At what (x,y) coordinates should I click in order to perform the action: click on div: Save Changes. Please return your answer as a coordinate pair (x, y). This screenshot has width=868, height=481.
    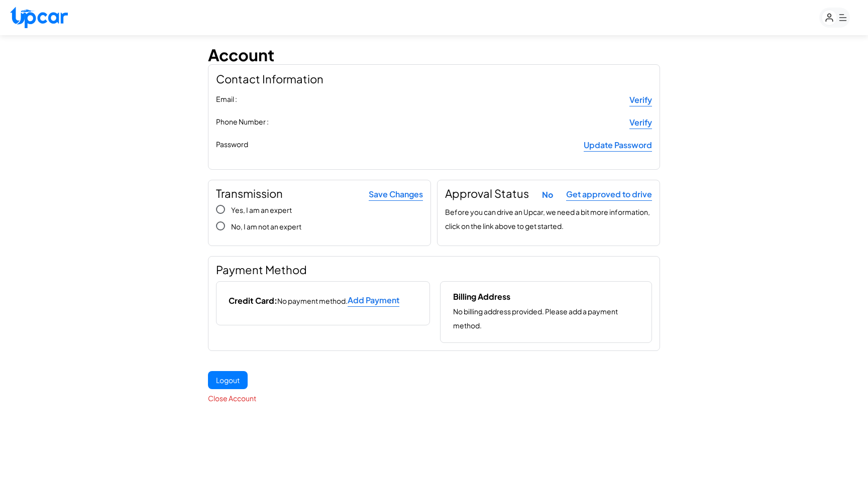
    Looking at the image, I should click on (396, 194).